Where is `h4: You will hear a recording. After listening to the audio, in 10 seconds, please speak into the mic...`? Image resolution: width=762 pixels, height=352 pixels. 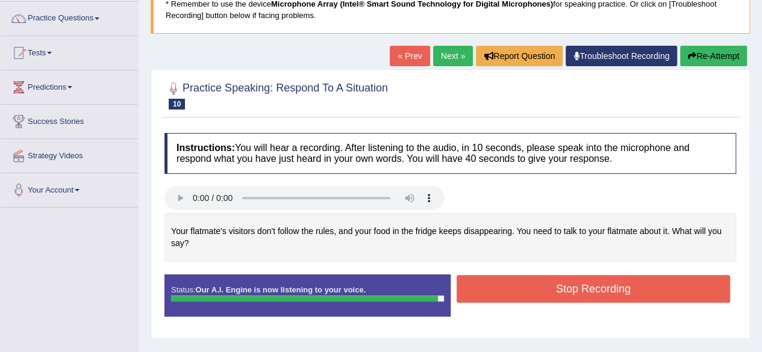
h4: You will hear a recording. After listening to the audio, in 10 seconds, please speak into the mic... is located at coordinates (450, 153).